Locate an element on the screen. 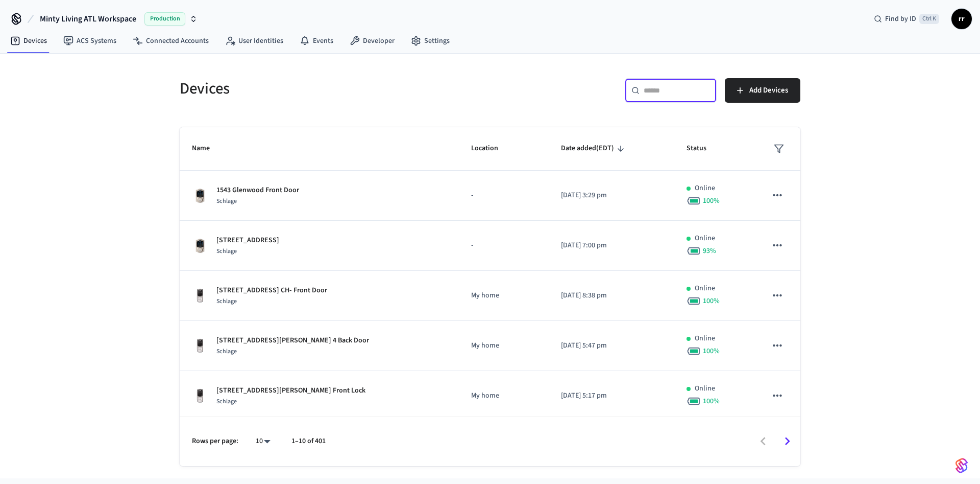  a: Events is located at coordinates (317, 41).